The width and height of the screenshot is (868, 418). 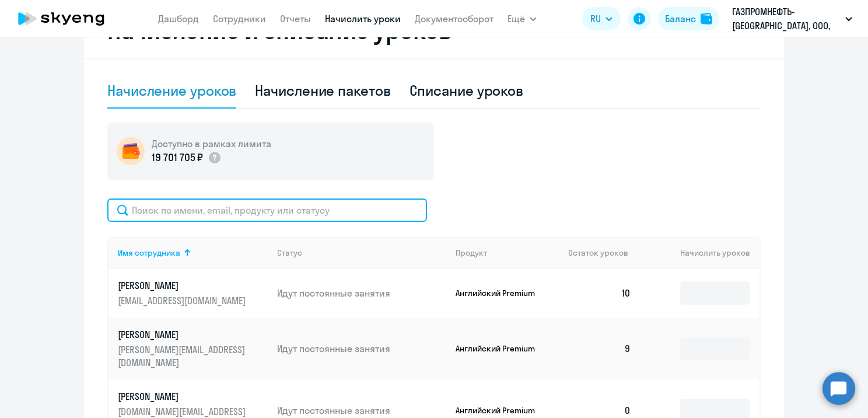 I want to click on div: Начисление пакетов, so click(x=323, y=91).